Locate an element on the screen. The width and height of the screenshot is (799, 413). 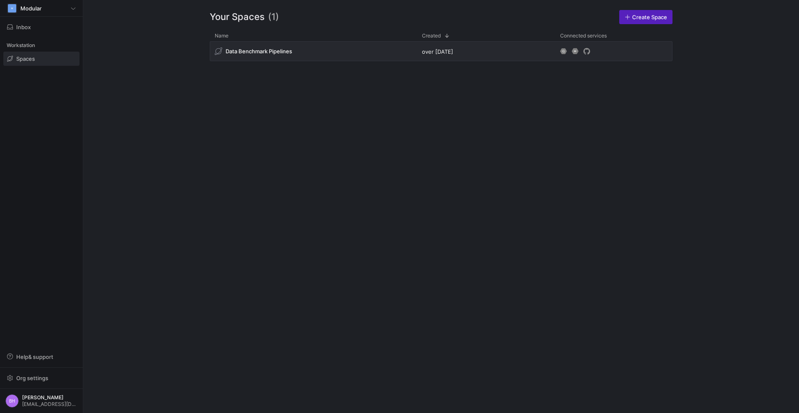
div: Press SPACE to select this row. is located at coordinates (441, 53).